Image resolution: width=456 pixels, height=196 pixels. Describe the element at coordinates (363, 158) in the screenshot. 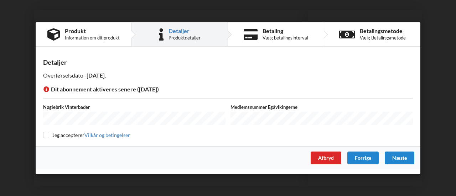

I see `div: Forrige` at that location.